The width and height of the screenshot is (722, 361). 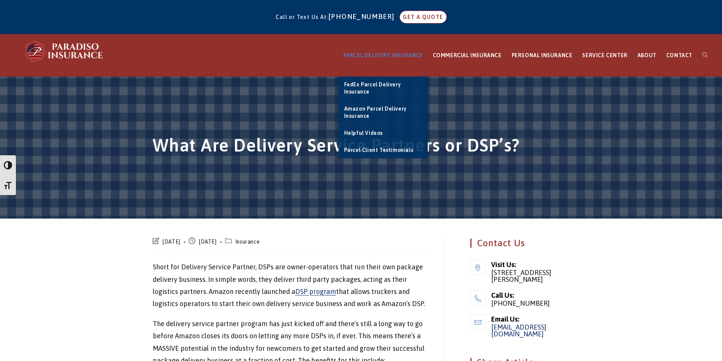 What do you see at coordinates (530, 265) in the screenshot?
I see `span: Visit Us:` at bounding box center [530, 265].